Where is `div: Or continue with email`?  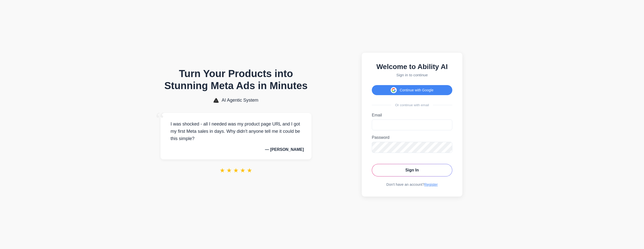
div: Or continue with email is located at coordinates (412, 105).